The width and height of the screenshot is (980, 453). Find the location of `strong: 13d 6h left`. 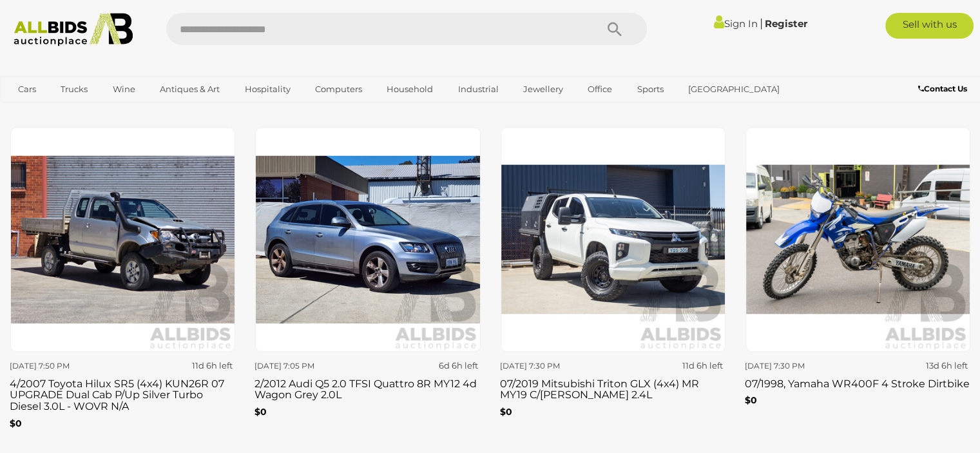

strong: 13d 6h left is located at coordinates (947, 365).